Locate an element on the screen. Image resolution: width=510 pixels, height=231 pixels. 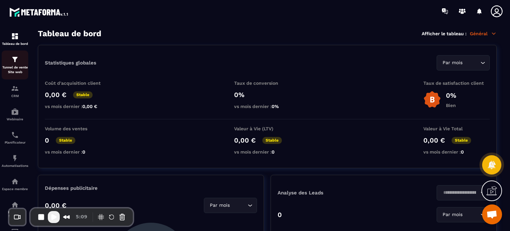
a: schedulerschedulerPlanificateur is located at coordinates (15, 138).